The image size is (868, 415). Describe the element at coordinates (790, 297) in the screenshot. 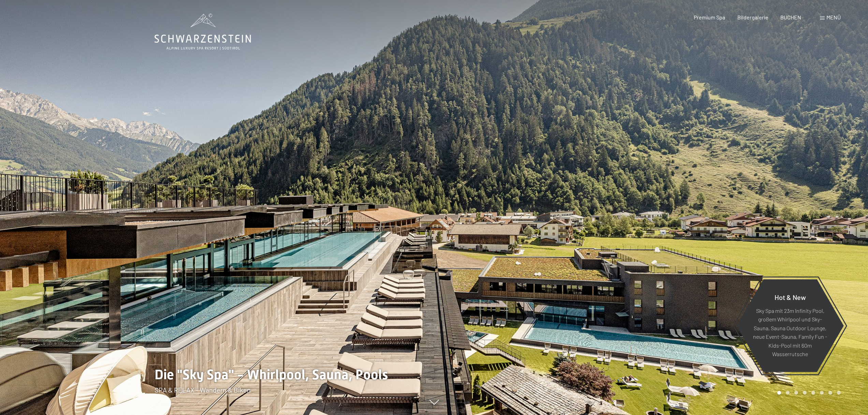

I see `span: Hot & New` at that location.